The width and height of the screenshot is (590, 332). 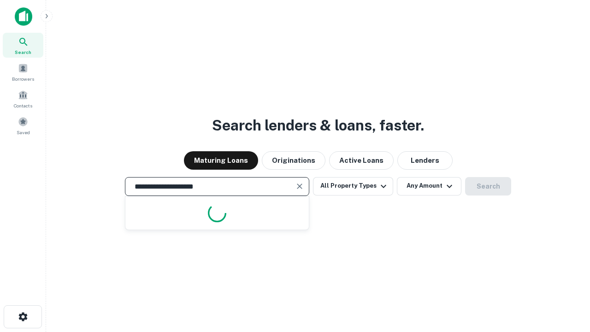 I want to click on a: Saved, so click(x=23, y=125).